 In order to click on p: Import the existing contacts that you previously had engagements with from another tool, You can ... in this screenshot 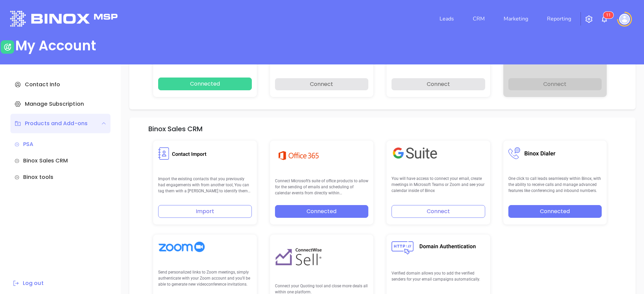, I will do `click(205, 185)`.